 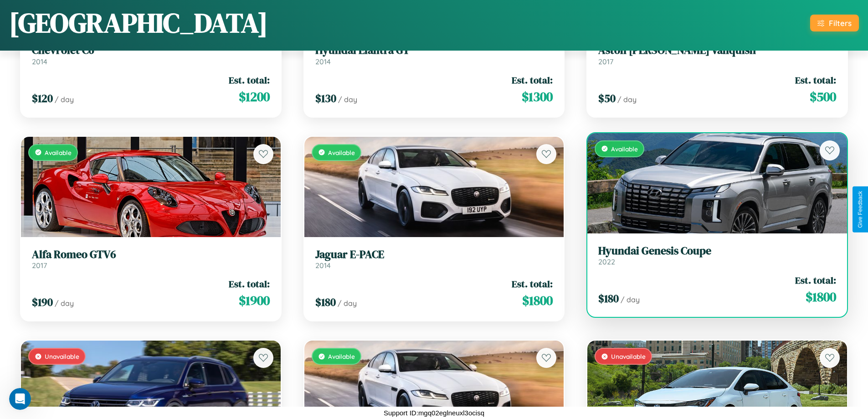 What do you see at coordinates (537, 96) in the screenshot?
I see `span: $ 1300` at bounding box center [537, 96].